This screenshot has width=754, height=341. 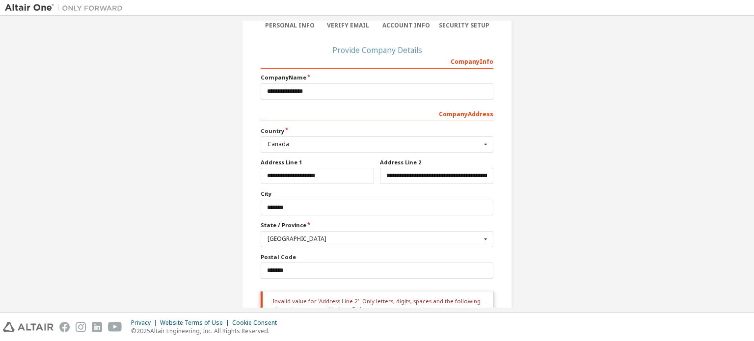 What do you see at coordinates (207, 331) in the screenshot?
I see `p: © 2025 Altair Engineering, Inc. All Rights Reserved.` at bounding box center [207, 331].